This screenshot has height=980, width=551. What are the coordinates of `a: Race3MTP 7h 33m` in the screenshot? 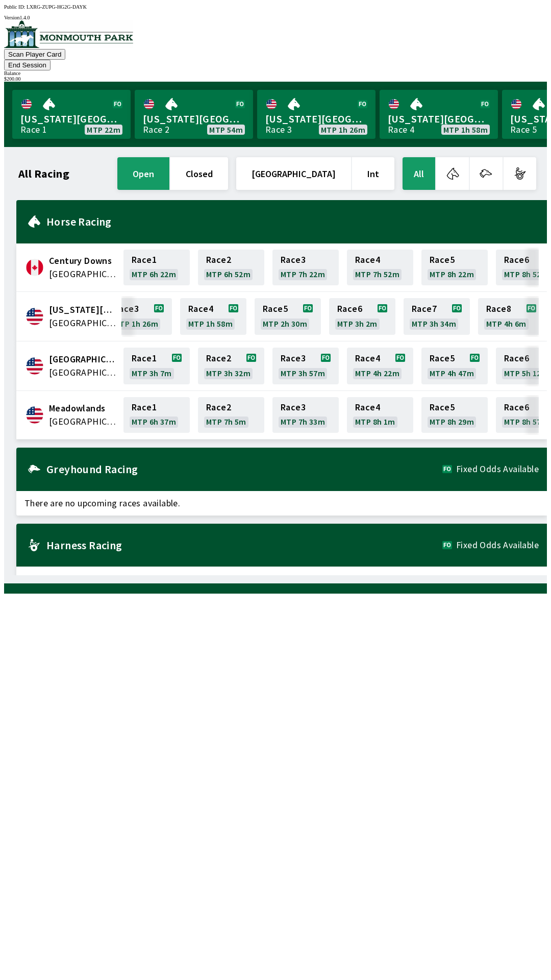 It's located at (306, 415).